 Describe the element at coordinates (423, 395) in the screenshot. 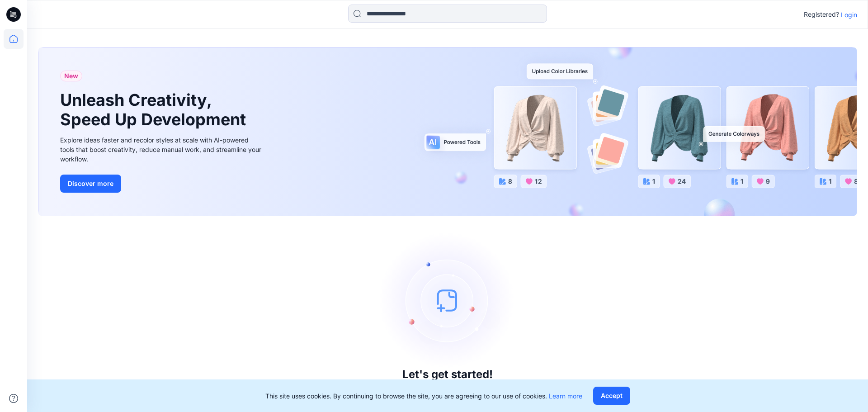

I see `p: This site uses cookies. By continuing to browse the site, you are agreeing to our use of cookies.` at that location.